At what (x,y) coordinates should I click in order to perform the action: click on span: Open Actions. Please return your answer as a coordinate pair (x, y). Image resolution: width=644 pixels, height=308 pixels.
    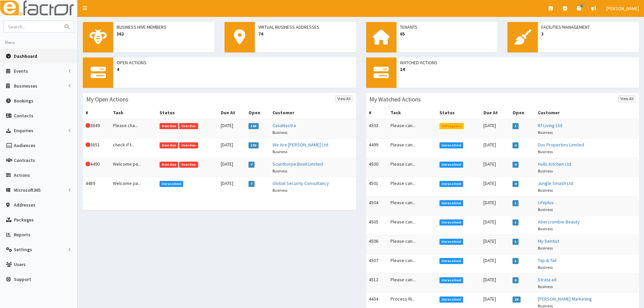
    Looking at the image, I should click on (235, 62).